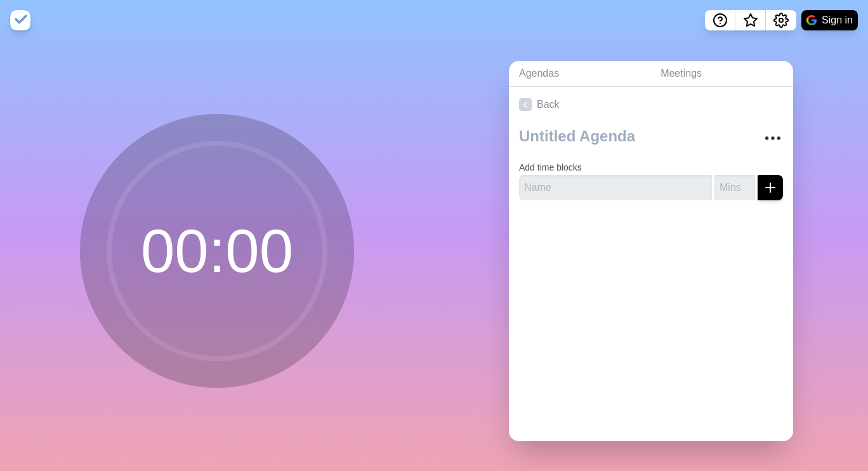  I want to click on button: Help, so click(720, 21).